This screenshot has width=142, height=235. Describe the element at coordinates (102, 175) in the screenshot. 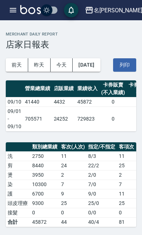

I see `td: 2 / 0` at that location.